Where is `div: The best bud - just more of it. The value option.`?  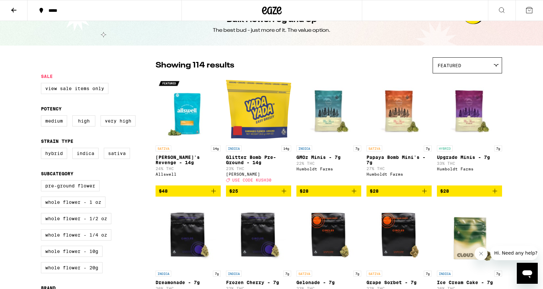
div: The best bud - just more of it. The value option. is located at coordinates (271, 30).